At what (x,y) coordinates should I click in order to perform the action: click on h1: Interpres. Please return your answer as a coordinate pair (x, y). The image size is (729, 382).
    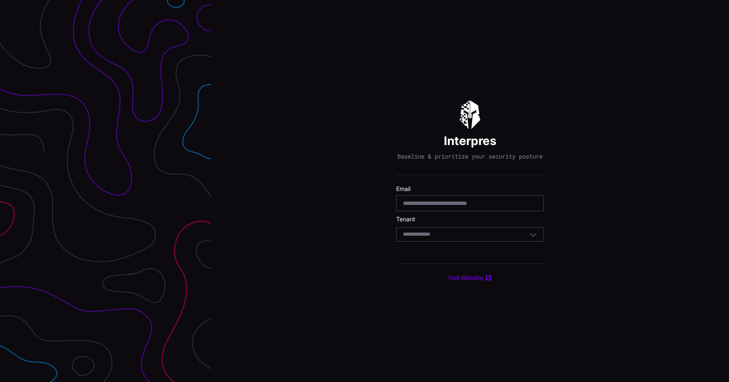
    Looking at the image, I should click on (470, 141).